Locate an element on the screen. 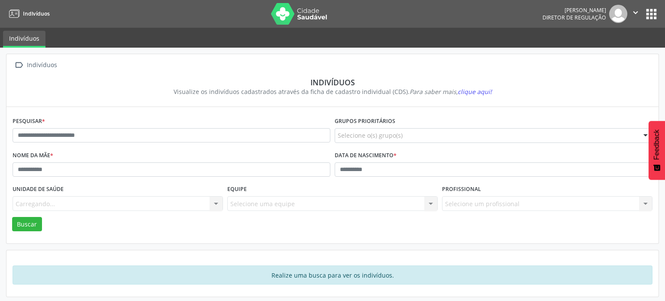 The height and width of the screenshot is (301, 665). img: img is located at coordinates (618, 14).